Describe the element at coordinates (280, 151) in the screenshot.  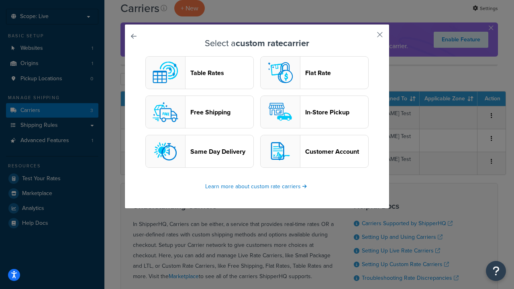
I see `img: customerAccount logo` at that location.